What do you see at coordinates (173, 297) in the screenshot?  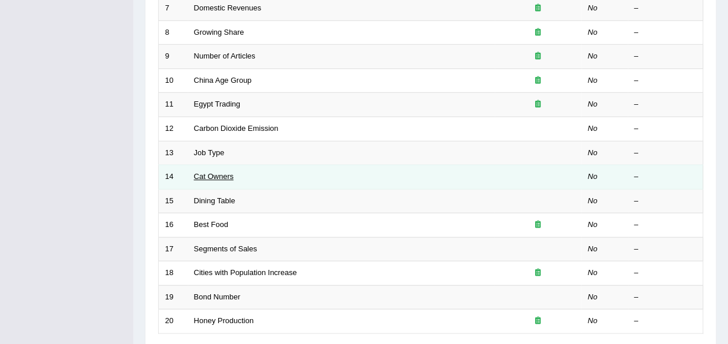 I see `td: 19` at bounding box center [173, 297].